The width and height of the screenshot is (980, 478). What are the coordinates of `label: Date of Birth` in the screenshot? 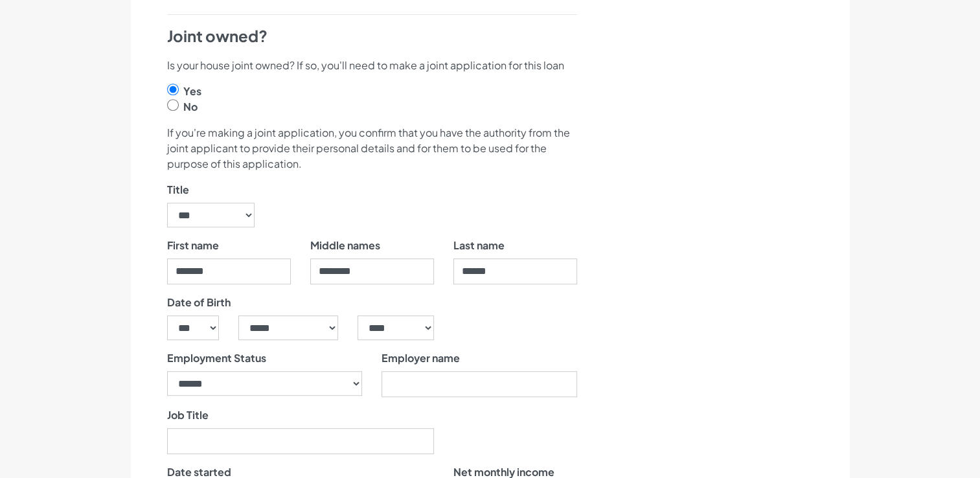 It's located at (199, 302).